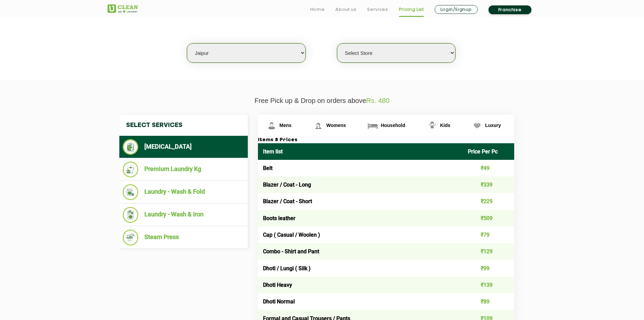 The height and width of the screenshot is (320, 644). What do you see at coordinates (488, 234) in the screenshot?
I see `td: ₹79` at bounding box center [488, 234].